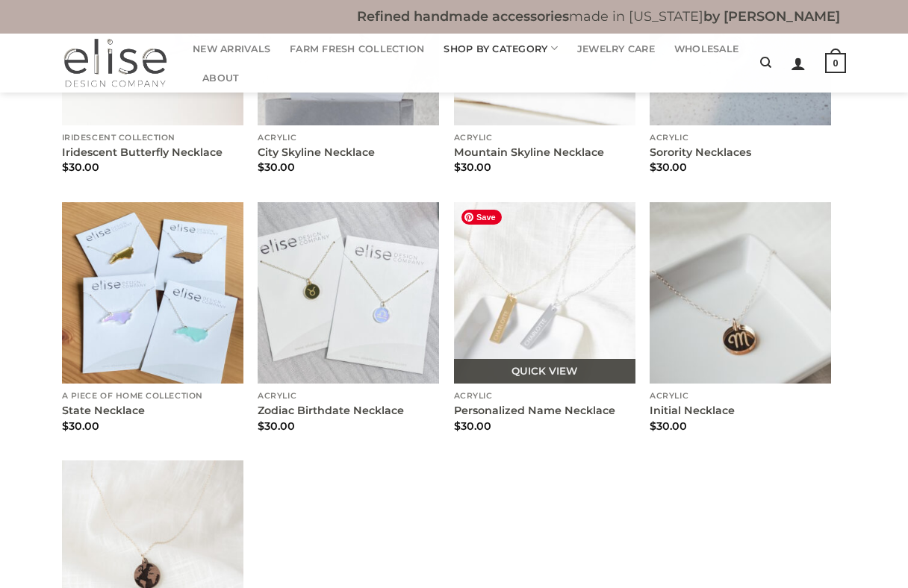  Describe the element at coordinates (481, 217) in the screenshot. I see `span: Save` at that location.